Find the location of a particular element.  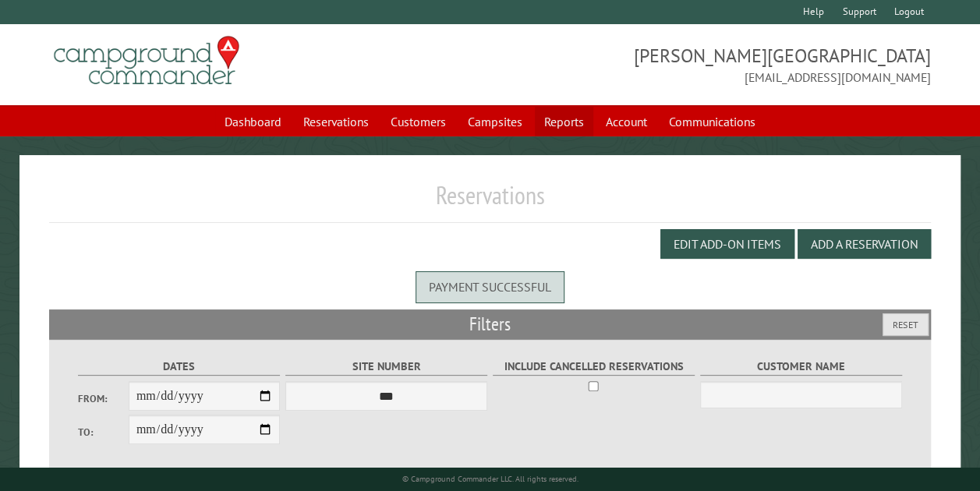

label: Site Number is located at coordinates (386, 367).